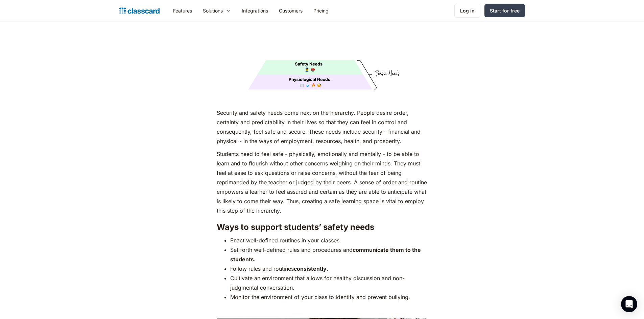 Image resolution: width=644 pixels, height=319 pixels. What do you see at coordinates (322, 227) in the screenshot?
I see `h3: Ways to support students’ safety needs` at bounding box center [322, 227].